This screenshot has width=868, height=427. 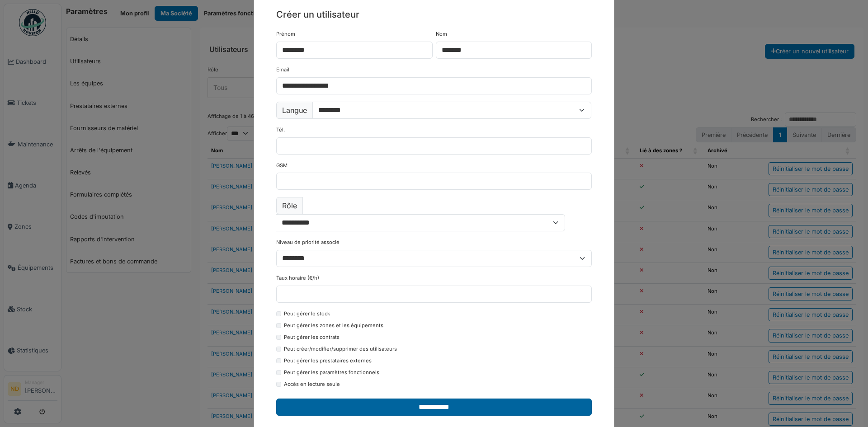 I want to click on label: Peut gérer les zones et les équipements, so click(x=334, y=325).